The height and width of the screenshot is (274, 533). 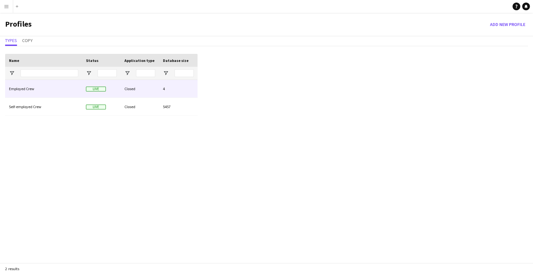 What do you see at coordinates (92, 60) in the screenshot?
I see `span: Status` at bounding box center [92, 60].